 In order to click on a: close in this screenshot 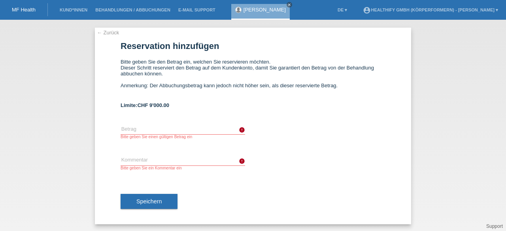, I will do `click(289, 5)`.